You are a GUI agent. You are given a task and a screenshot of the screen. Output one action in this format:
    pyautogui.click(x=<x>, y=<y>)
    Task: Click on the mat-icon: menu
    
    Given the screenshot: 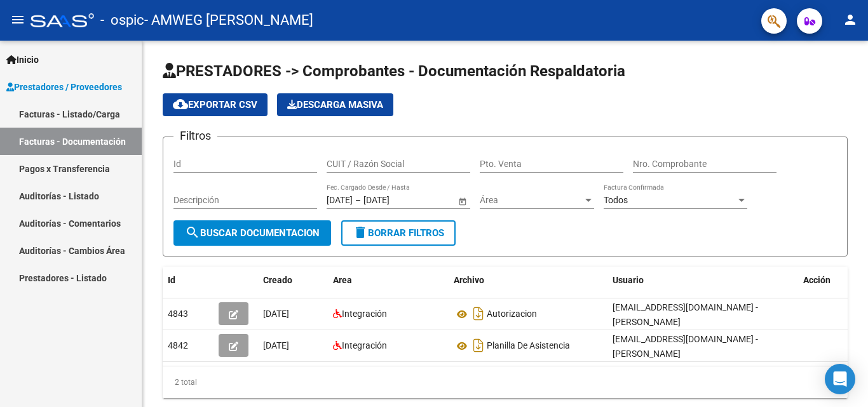 What is the action you would take?
    pyautogui.click(x=18, y=19)
    